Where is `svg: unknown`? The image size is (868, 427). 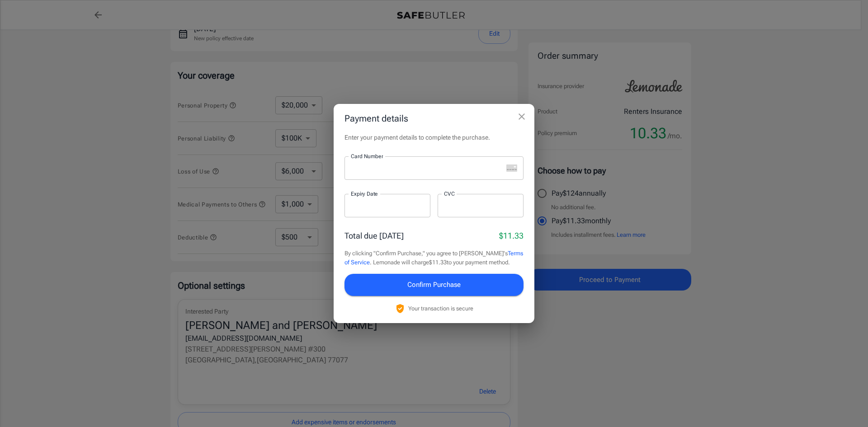 svg: unknown is located at coordinates (512, 168).